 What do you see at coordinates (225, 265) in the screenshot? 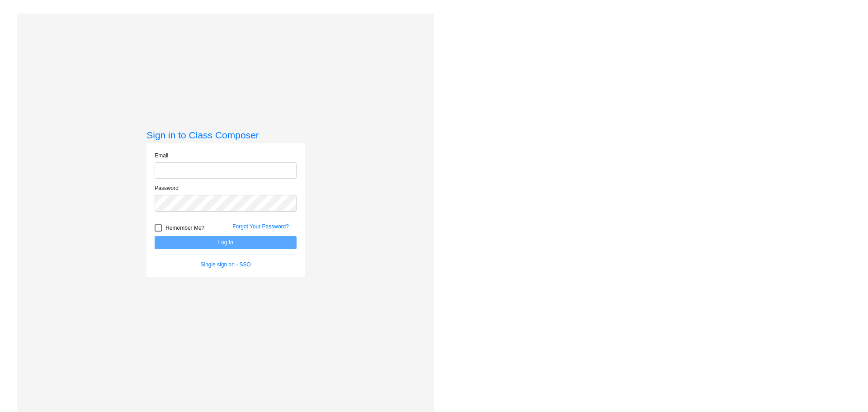
I see `a: Single sign on - SSO` at bounding box center [225, 265].